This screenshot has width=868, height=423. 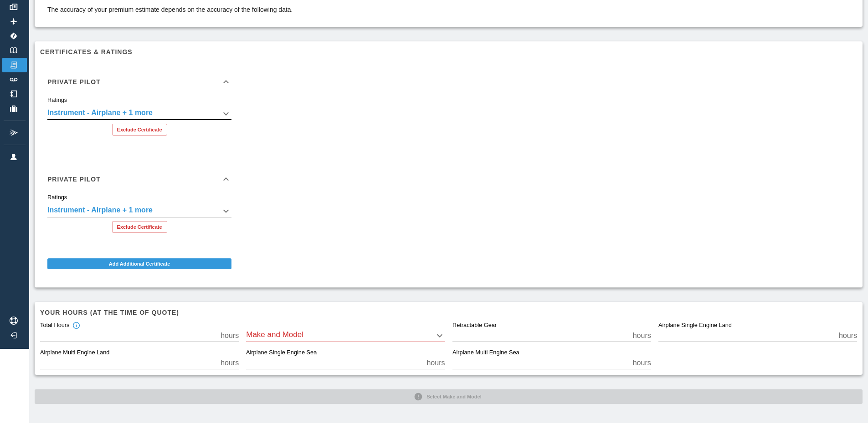 I want to click on label: Airplane Single Engine Land, so click(x=695, y=326).